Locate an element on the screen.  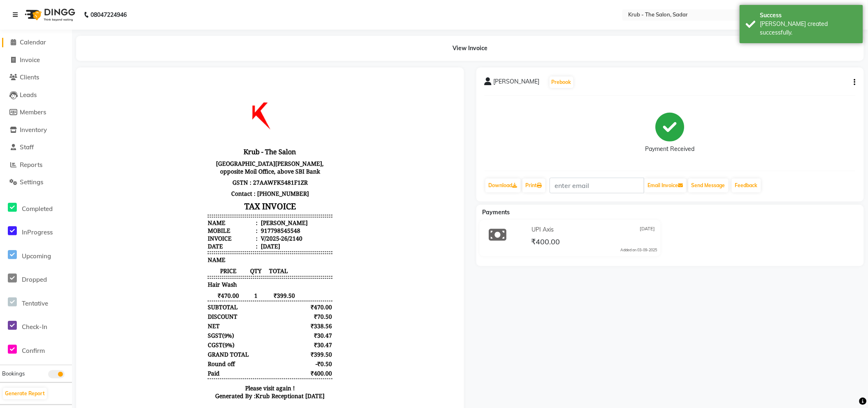
span: ₹399.50 is located at coordinates (194, 220).